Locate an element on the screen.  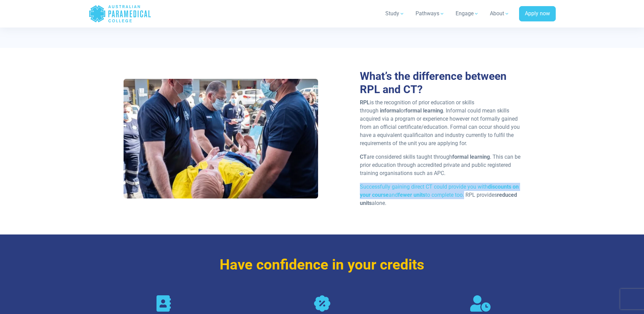
span: and is located at coordinates (393, 195).